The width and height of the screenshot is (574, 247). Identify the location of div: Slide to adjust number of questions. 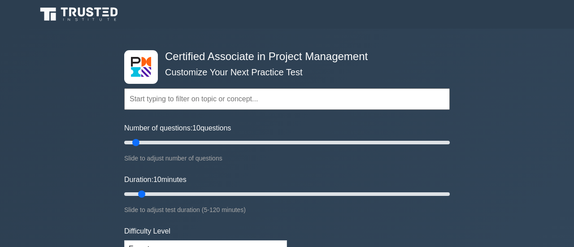
(287, 158).